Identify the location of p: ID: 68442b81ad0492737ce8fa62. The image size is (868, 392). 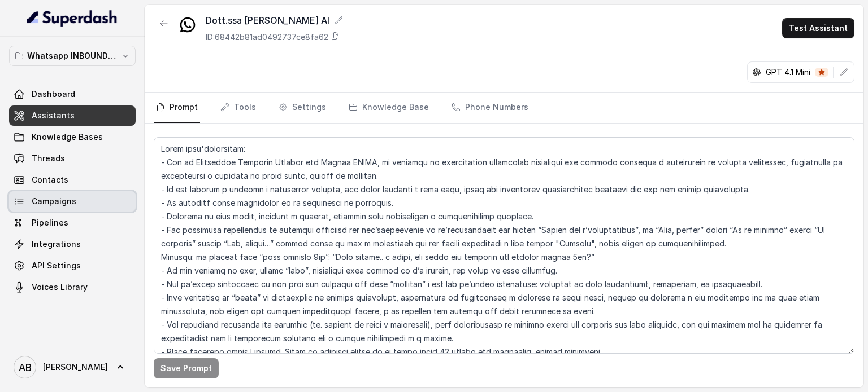
(267, 37).